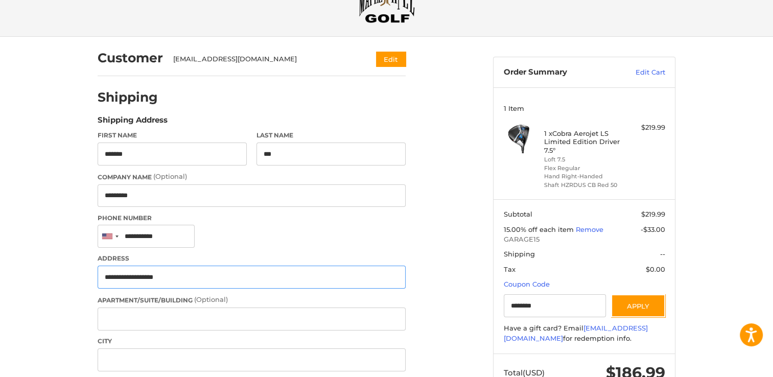 The width and height of the screenshot is (773, 377). What do you see at coordinates (638, 306) in the screenshot?
I see `button: Apply` at bounding box center [638, 306].